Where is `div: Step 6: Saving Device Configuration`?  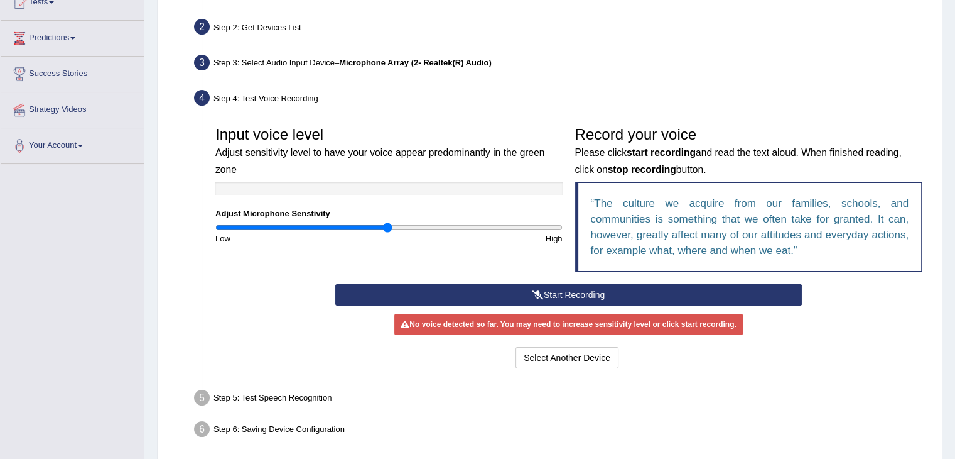 div: Step 6: Saving Device Configuration is located at coordinates (562, 431).